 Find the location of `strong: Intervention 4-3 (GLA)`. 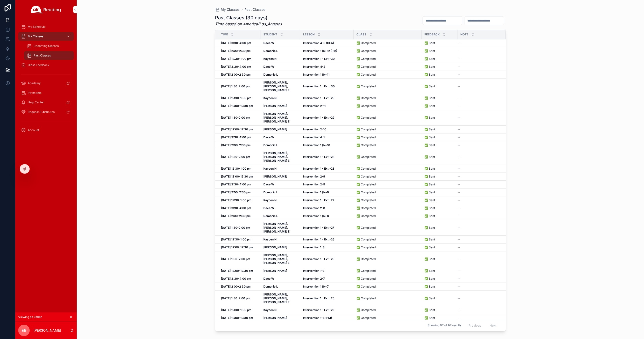

strong: Intervention 4-3 (GLA) is located at coordinates (319, 43).